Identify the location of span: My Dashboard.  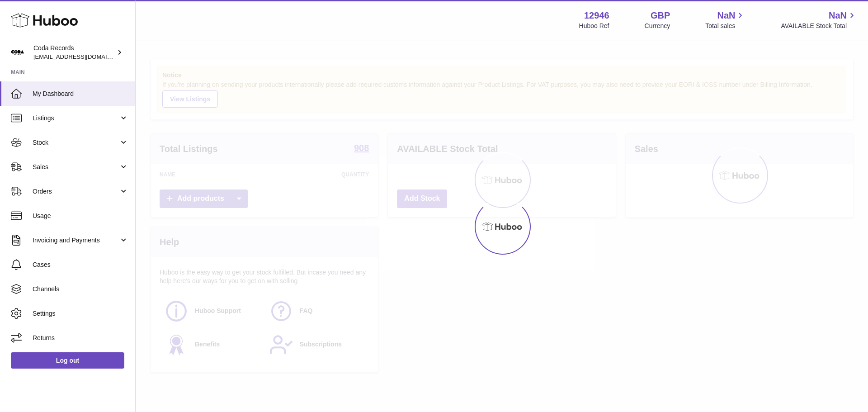
(81, 93).